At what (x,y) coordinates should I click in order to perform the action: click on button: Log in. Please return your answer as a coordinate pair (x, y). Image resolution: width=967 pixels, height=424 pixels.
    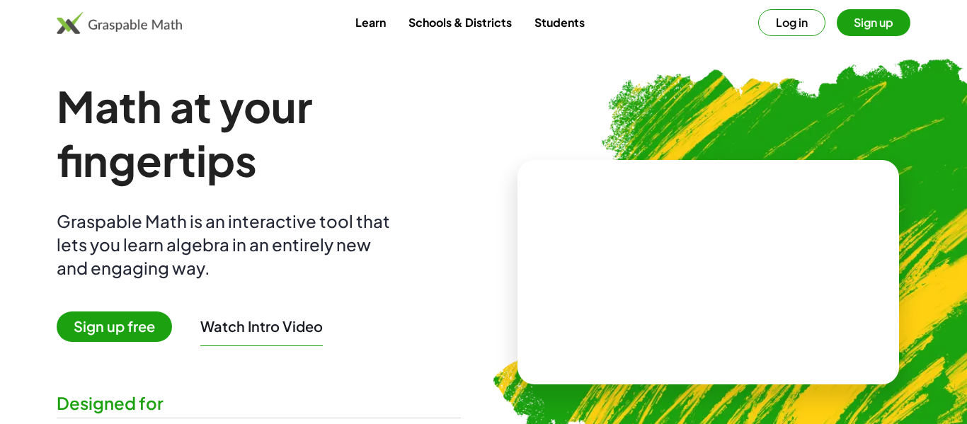
    Looking at the image, I should click on (792, 23).